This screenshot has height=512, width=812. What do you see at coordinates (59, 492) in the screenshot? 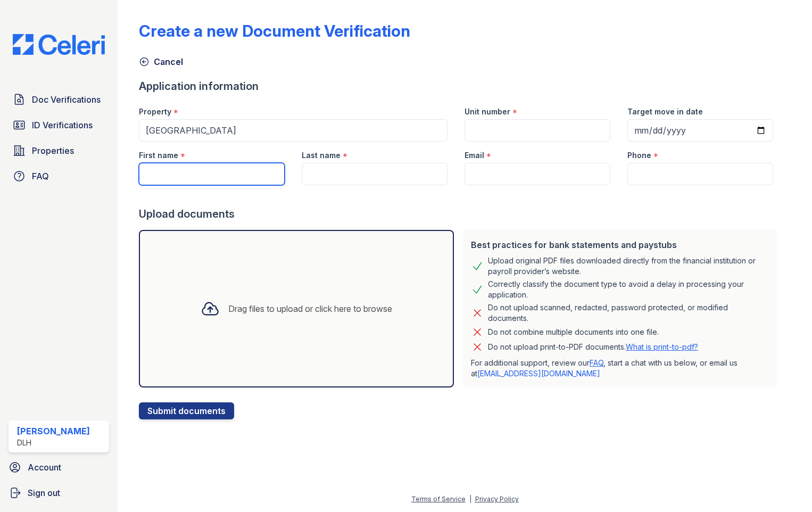
I see `button: Sign out` at bounding box center [59, 492].